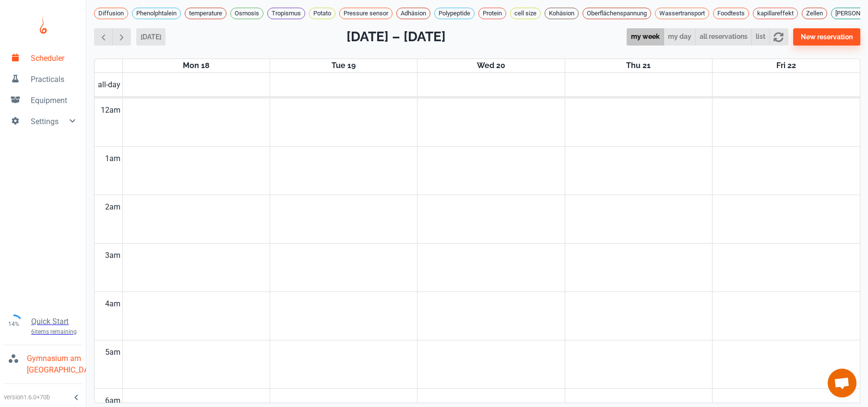 The height and width of the screenshot is (407, 868). I want to click on div: Protein, so click(492, 14).